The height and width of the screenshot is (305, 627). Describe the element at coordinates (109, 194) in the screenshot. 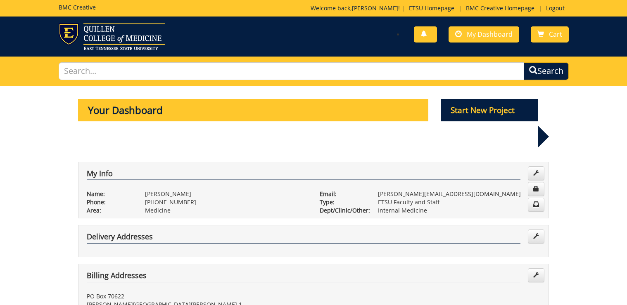

I see `p: Name:` at that location.